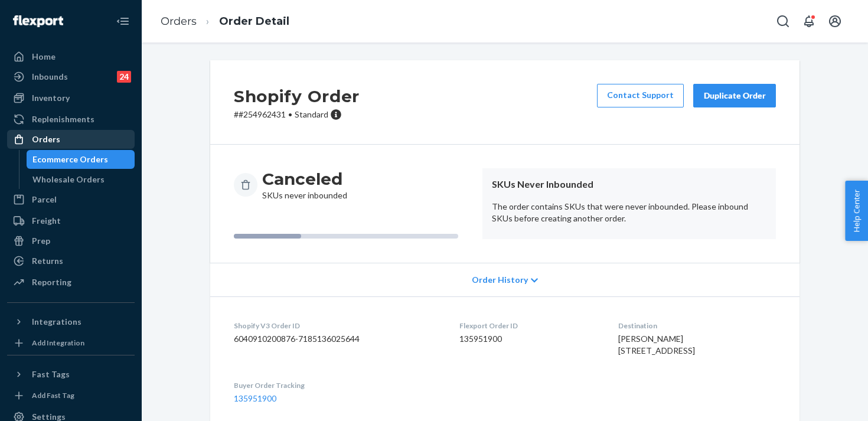 The width and height of the screenshot is (868, 421). I want to click on div: Prep, so click(41, 241).